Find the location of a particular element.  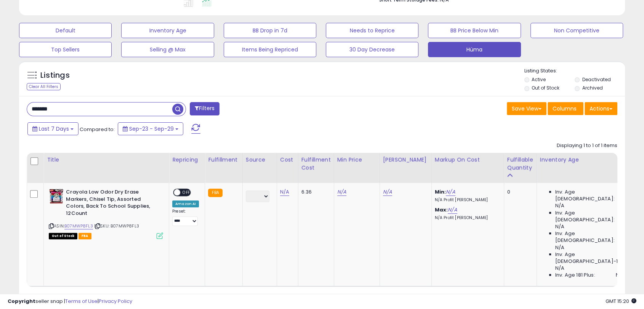

button: Sep-23 - Sep-29 is located at coordinates (151, 129).